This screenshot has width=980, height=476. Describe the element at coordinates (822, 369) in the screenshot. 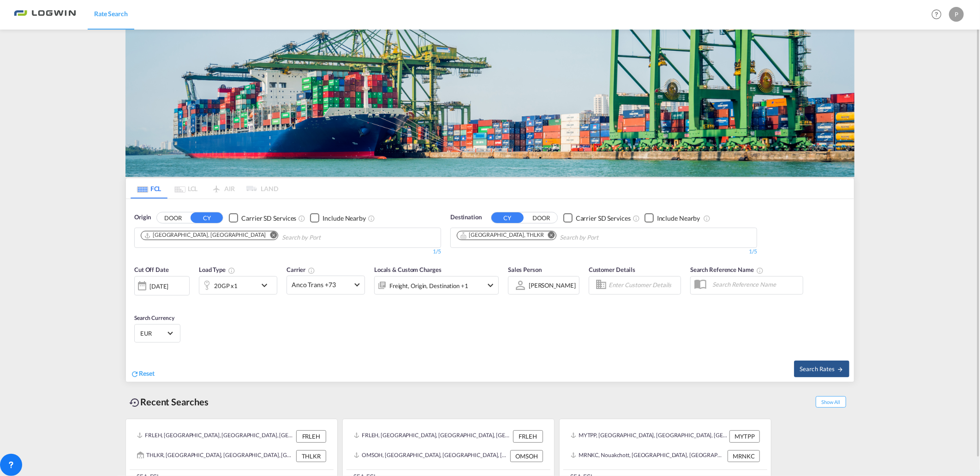

I see `button: Search Ratesicon-arrow-right` at that location.